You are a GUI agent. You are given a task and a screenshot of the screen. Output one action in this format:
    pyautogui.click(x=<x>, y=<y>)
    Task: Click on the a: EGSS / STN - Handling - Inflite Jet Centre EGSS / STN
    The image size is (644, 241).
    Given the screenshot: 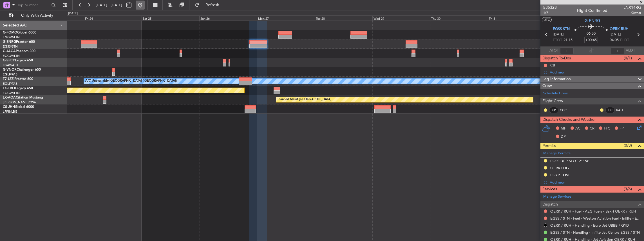 What is the action you would take?
    pyautogui.click(x=595, y=232)
    